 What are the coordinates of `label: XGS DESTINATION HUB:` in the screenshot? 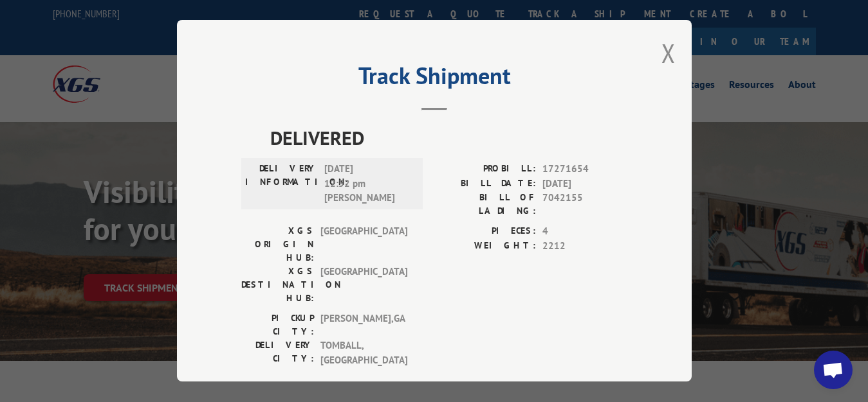 It's located at (278, 285).